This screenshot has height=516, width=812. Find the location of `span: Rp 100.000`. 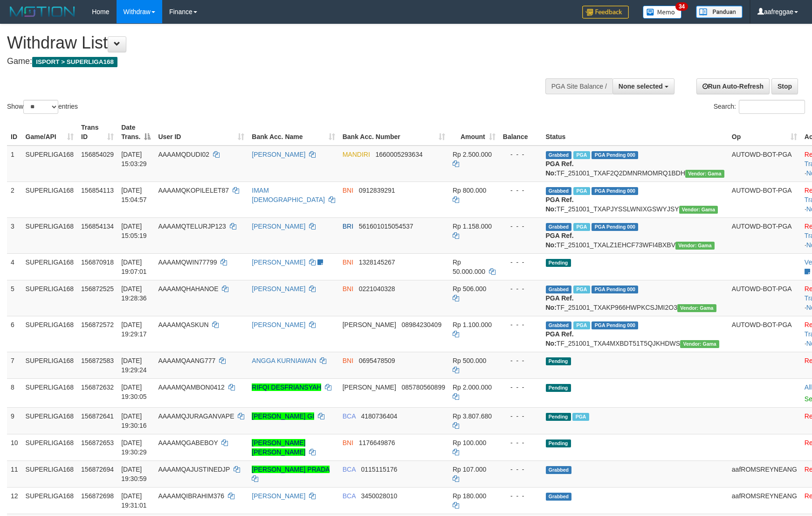

span: Rp 100.000 is located at coordinates (470, 443).